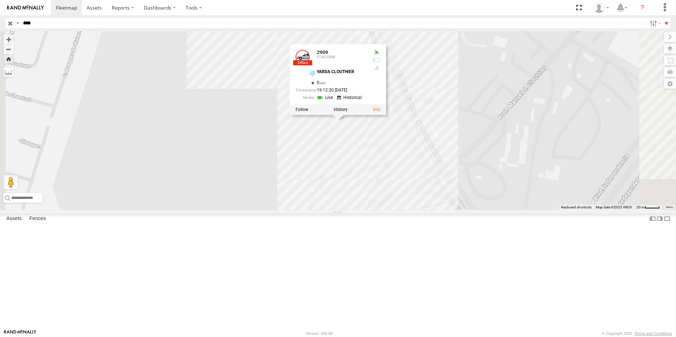 This screenshot has height=337, width=676. Describe the element at coordinates (331, 90) in the screenshot. I see `div: Date/time of location update` at that location.